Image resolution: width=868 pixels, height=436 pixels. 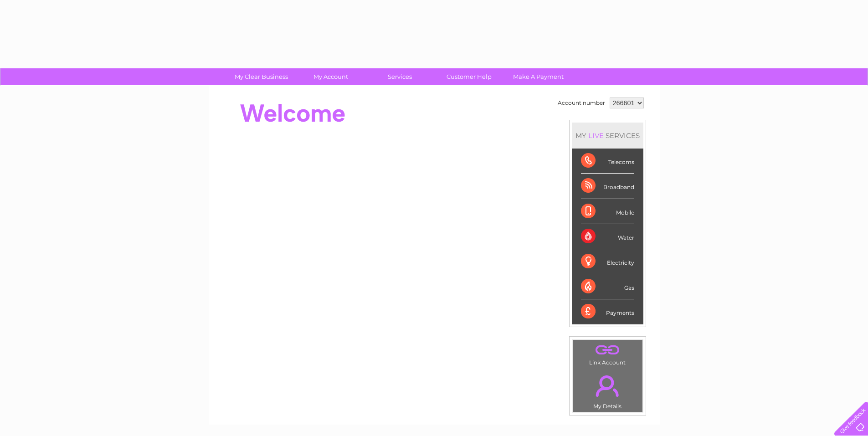 I want to click on td: Link Account, so click(x=607, y=353).